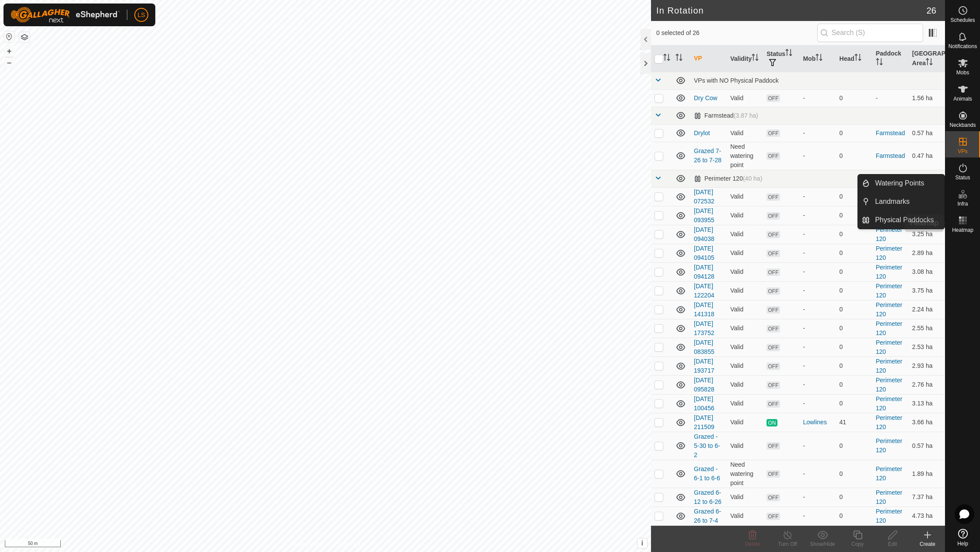 The height and width of the screenshot is (552, 980). Describe the element at coordinates (927, 404) in the screenshot. I see `td: 3.13 ha` at that location.